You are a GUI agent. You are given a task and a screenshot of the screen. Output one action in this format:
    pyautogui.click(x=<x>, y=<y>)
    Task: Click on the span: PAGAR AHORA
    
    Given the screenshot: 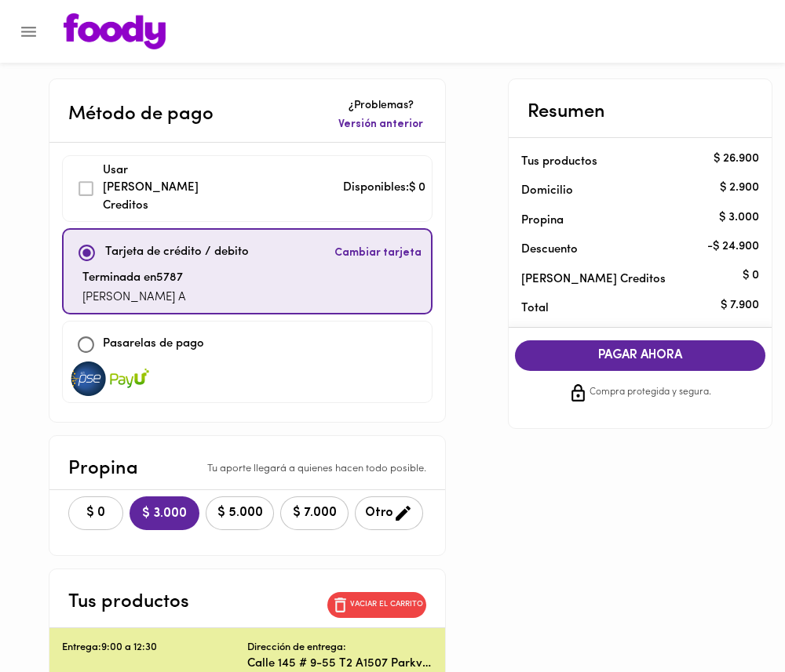 What is the action you would take?
    pyautogui.click(x=639, y=356)
    